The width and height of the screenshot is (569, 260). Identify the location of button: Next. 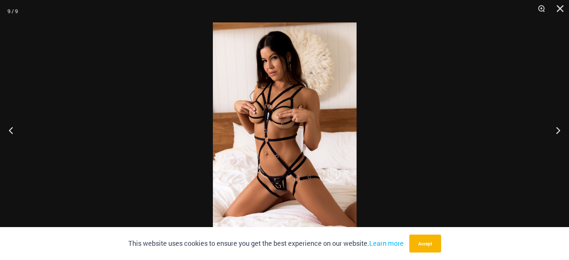
(554, 130).